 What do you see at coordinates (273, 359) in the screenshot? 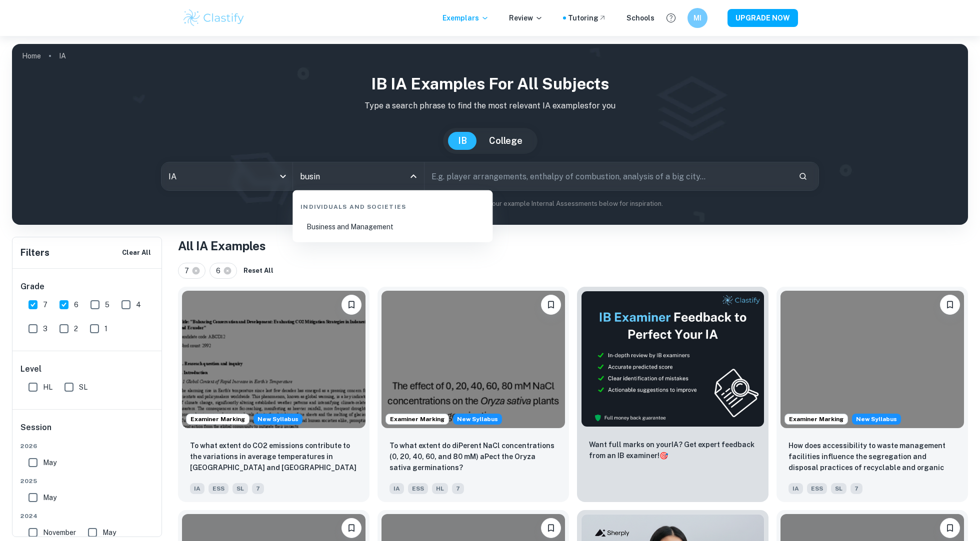
I see `img: ESS IA example thumbnail: To what extent do CO2 emissions contribu` at bounding box center [273, 359].